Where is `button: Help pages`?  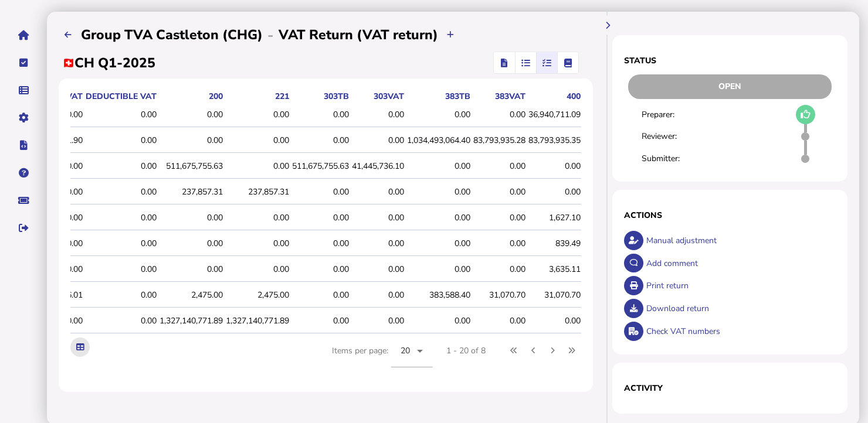 button: Help pages is located at coordinates (24, 173).